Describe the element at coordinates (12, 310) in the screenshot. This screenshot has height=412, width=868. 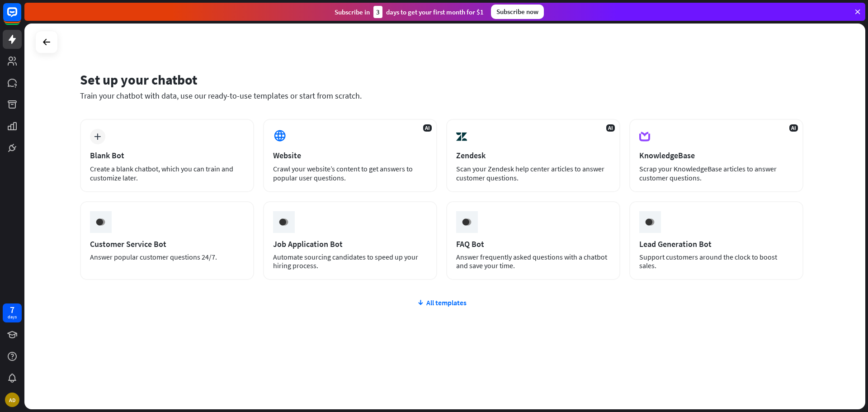
I see `div: 7` at that location.